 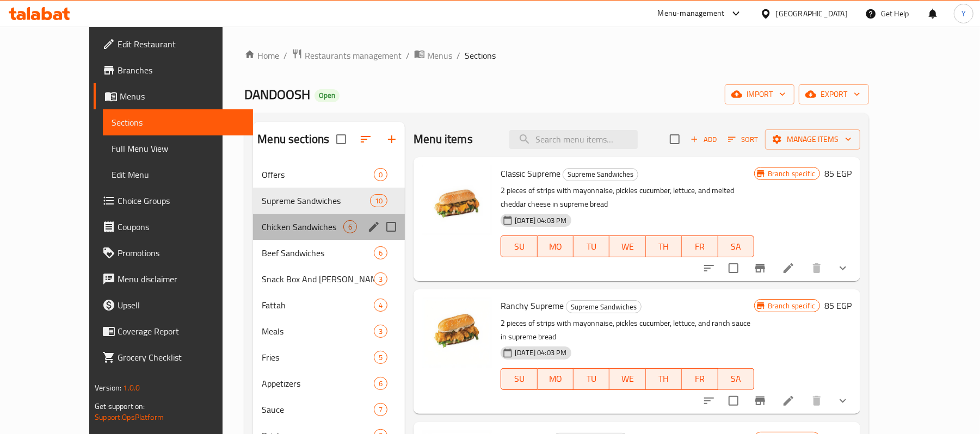 What do you see at coordinates (353, 55) in the screenshot?
I see `span: Restaurants management` at bounding box center [353, 55].